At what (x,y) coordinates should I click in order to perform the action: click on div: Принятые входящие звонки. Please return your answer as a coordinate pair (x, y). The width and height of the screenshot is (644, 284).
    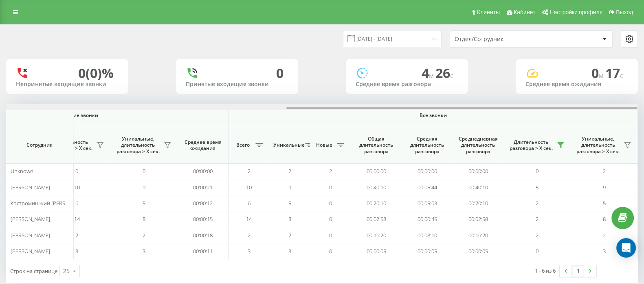
    Looking at the image, I should click on (237, 84).